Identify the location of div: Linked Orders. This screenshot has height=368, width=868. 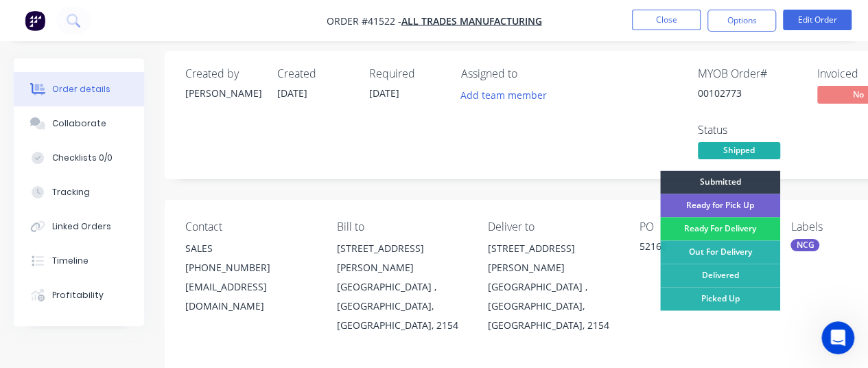
(82, 227).